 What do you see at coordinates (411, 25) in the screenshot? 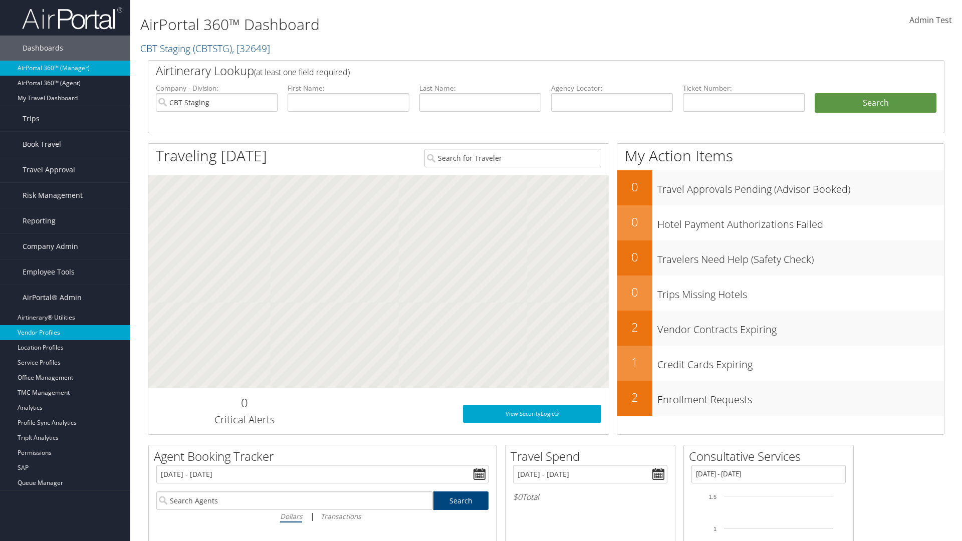
I see `h1: AirPortal 360™ Dashboard` at bounding box center [411, 25].